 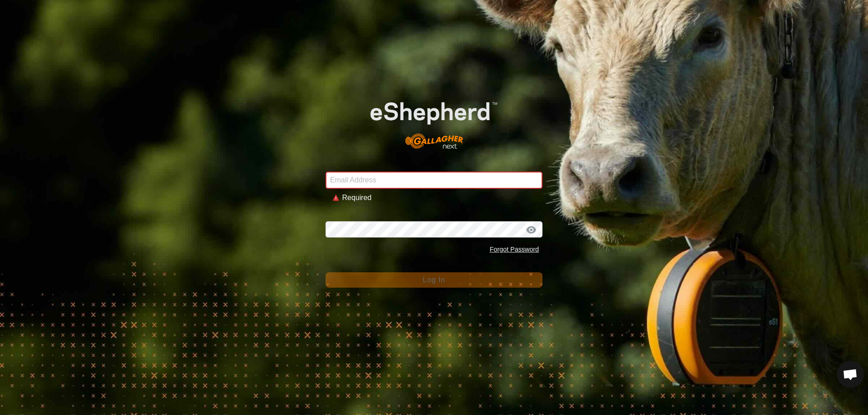 What do you see at coordinates (438, 198) in the screenshot?
I see `div: Required` at bounding box center [438, 198].